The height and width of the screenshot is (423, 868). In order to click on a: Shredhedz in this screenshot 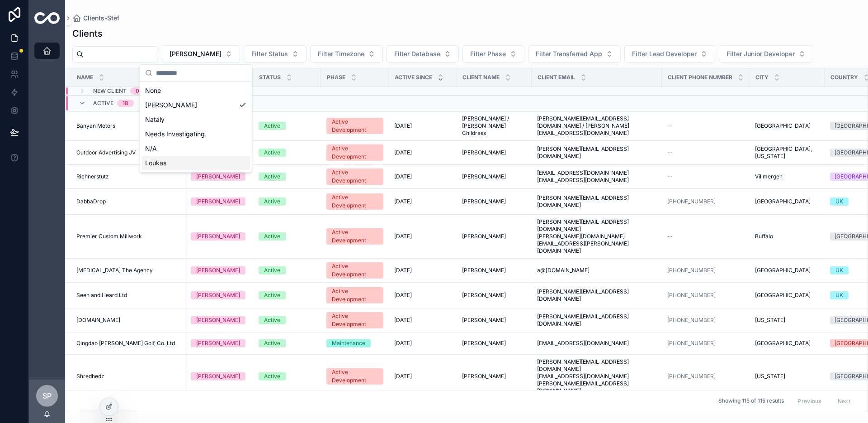, I will do `click(128, 376)`.